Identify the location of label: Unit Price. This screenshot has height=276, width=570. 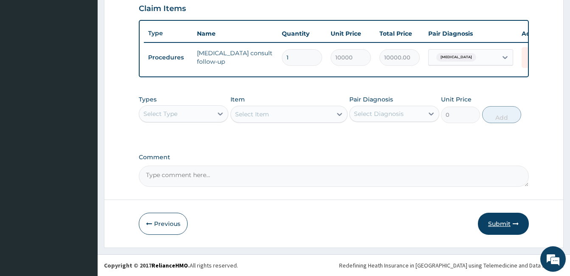
(456, 99).